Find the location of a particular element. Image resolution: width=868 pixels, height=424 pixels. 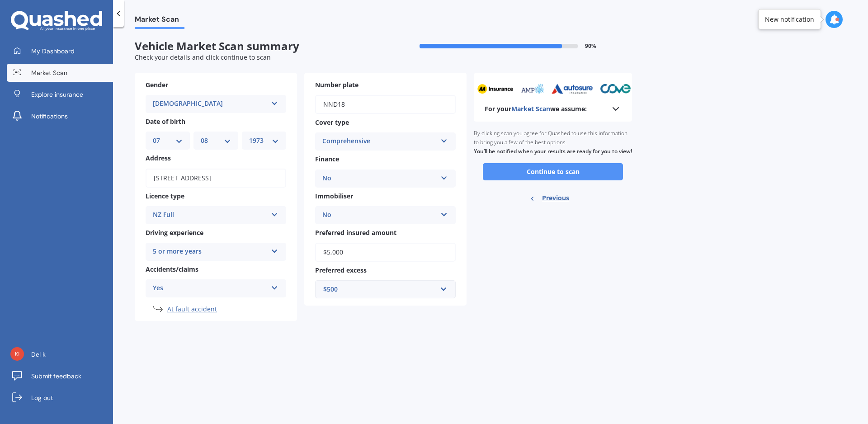

span: Del k is located at coordinates (39, 354).